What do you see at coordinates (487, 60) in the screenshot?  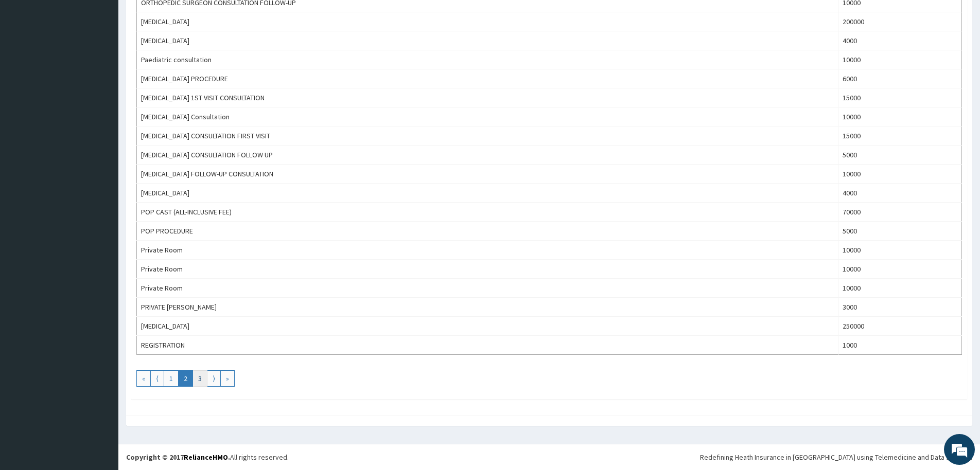 I see `td: Paediatric consultation` at bounding box center [487, 60].